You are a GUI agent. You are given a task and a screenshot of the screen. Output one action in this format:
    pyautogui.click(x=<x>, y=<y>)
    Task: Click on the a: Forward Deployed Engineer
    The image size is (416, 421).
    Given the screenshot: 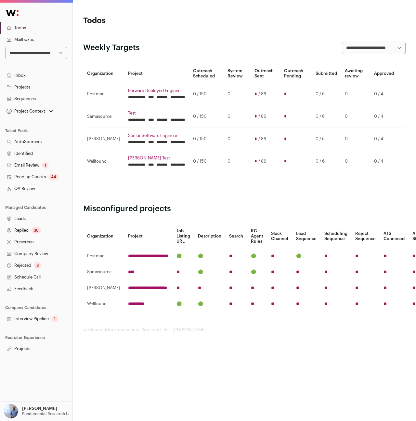 What is the action you would take?
    pyautogui.click(x=157, y=91)
    